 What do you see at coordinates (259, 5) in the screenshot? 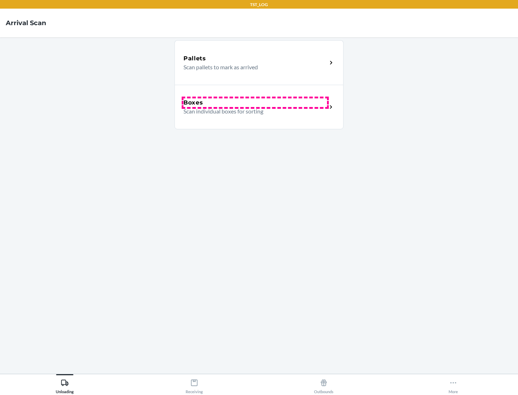
I see `p: TST_LOG` at bounding box center [259, 5].